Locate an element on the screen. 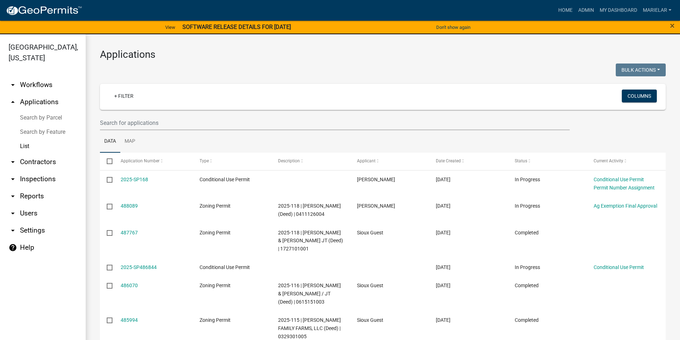 Image resolution: width=680 pixels, height=340 pixels. span: Description is located at coordinates (289, 161).